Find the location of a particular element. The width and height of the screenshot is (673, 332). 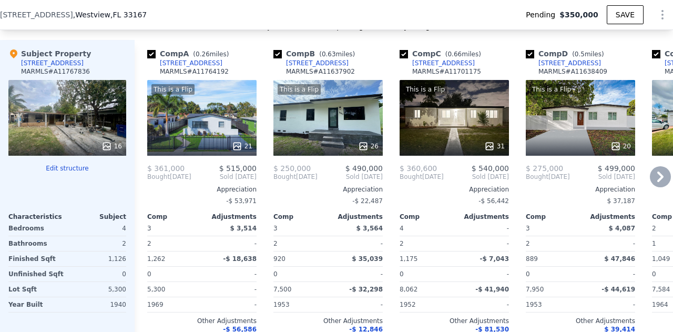

span: 8,062 is located at coordinates (408, 289).